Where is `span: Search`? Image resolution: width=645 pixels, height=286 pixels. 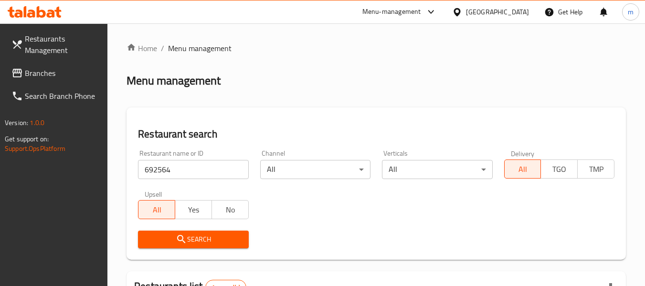 span: Search is located at coordinates (193, 239).